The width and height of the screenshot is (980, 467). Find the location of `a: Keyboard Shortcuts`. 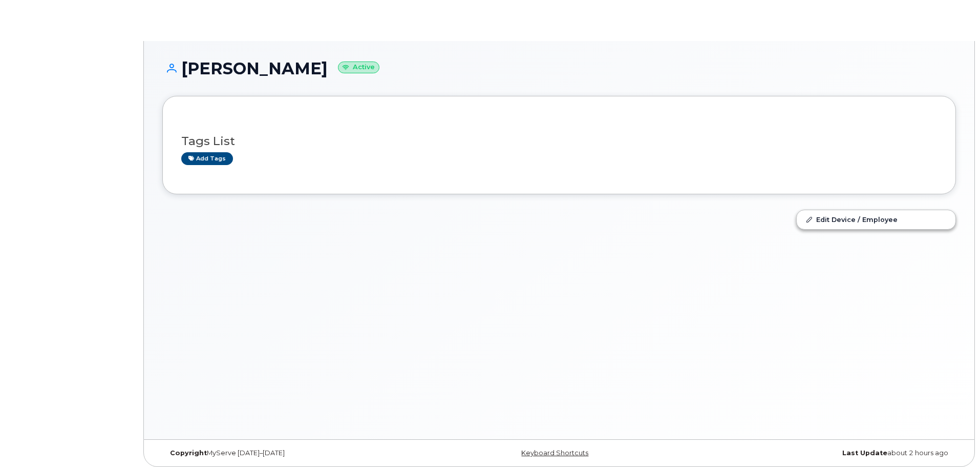

a: Keyboard Shortcuts is located at coordinates (554, 453).